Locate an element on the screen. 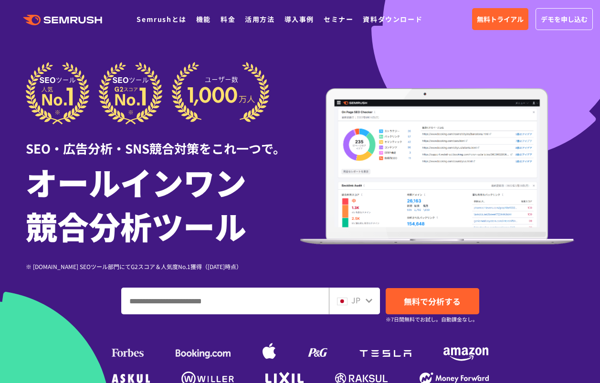 Image resolution: width=600 pixels, height=383 pixels. a: Semrushとは is located at coordinates (161, 19).